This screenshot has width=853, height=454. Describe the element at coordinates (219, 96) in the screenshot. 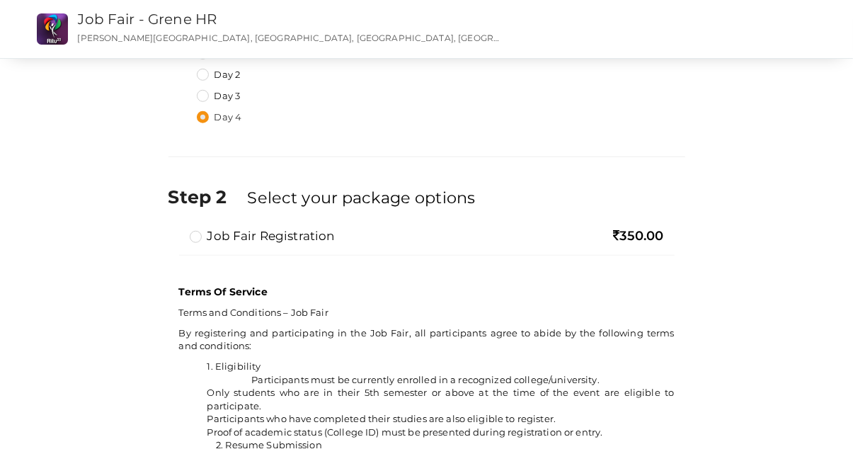

I see `label: Day 3` at that location.